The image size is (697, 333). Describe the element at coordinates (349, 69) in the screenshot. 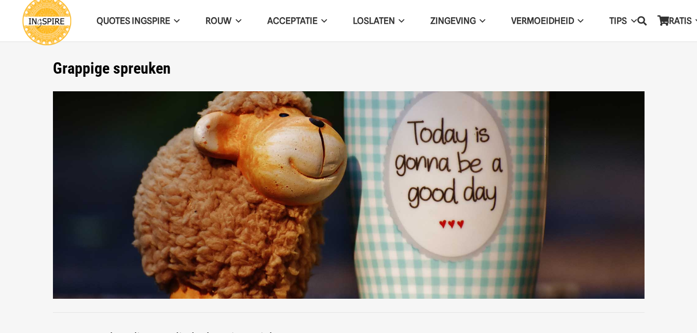

I see `h1: Grappige spreuken` at that location.